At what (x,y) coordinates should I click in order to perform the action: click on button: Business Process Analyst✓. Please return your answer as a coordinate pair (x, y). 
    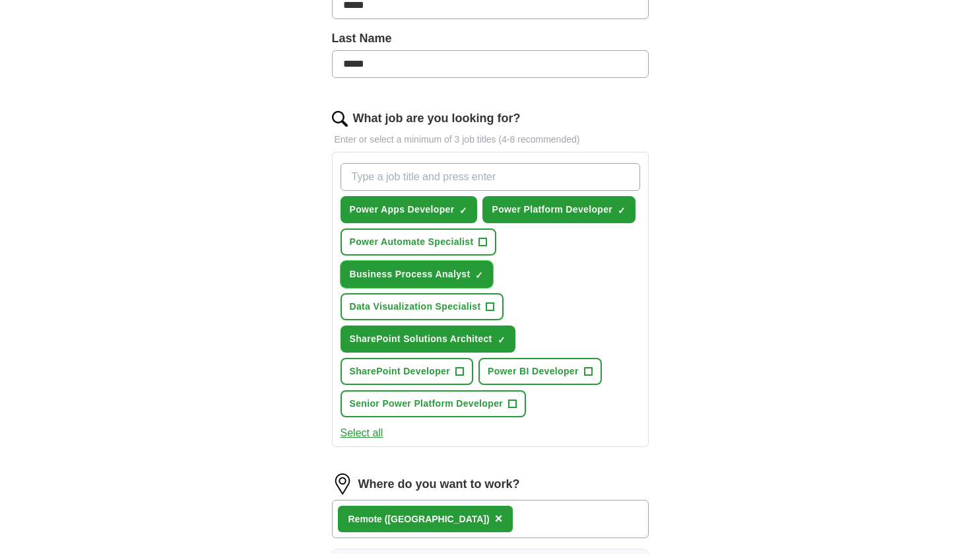
    Looking at the image, I should click on (417, 274).